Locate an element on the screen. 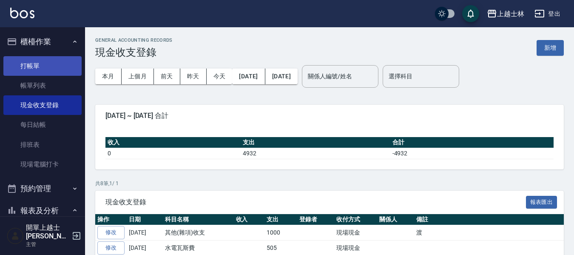 This screenshot has height=255, width=574. h2: GENERAL ACCOUNTING RECORDS is located at coordinates (134, 40).